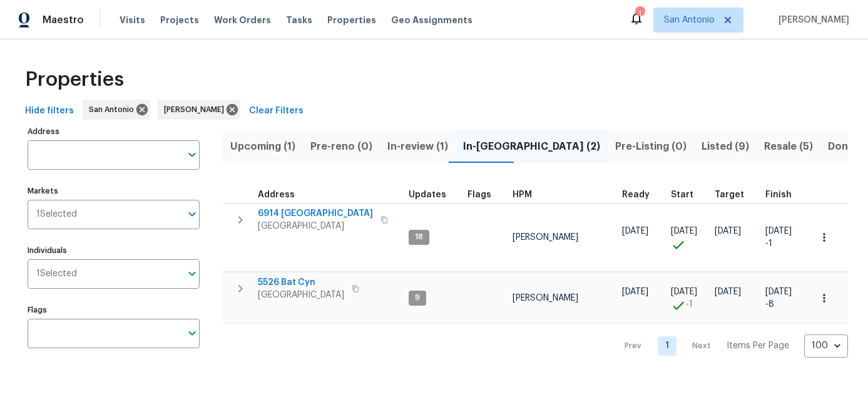 The width and height of the screenshot is (868, 419). Describe the element at coordinates (688, 298) in the screenshot. I see `td: Project started 1 days early` at that location.